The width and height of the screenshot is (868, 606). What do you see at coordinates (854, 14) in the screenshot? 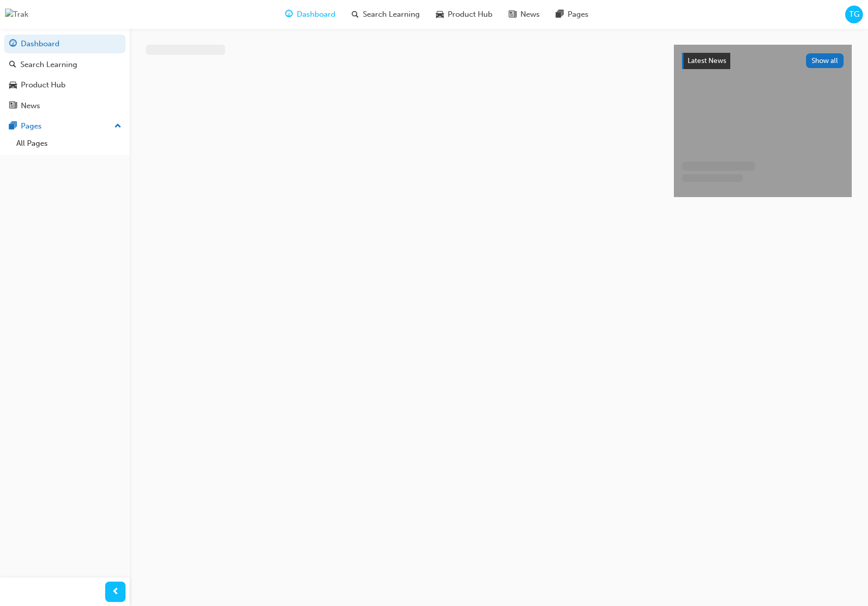
I see `button: TG` at bounding box center [854, 14].